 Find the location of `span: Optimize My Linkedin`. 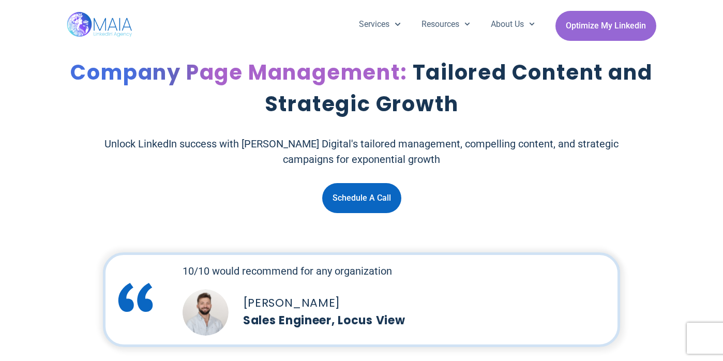

span: Optimize My Linkedin is located at coordinates (605, 26).